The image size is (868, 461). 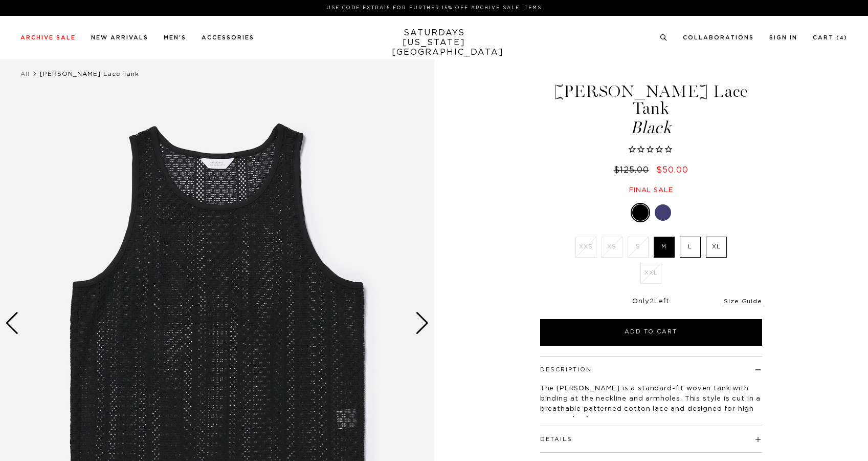 I want to click on label: M, so click(x=664, y=247).